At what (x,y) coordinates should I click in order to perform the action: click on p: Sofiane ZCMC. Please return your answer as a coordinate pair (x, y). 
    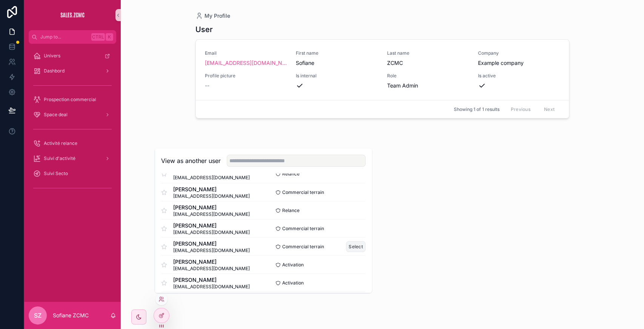
    Looking at the image, I should click on (70, 316).